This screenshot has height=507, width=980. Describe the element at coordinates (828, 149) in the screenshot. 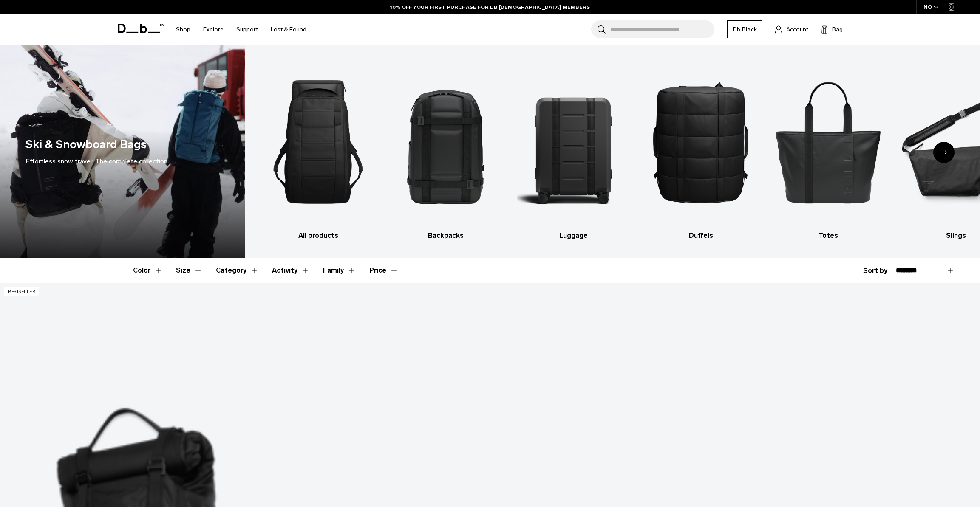

I see `a: Db Totes` at that location.